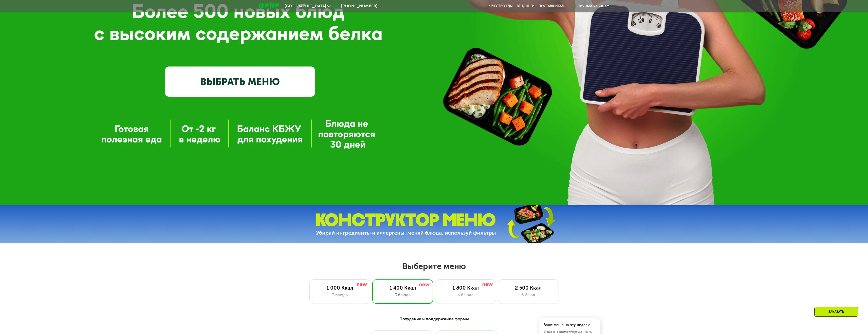 This screenshot has height=334, width=868. I want to click on div: 1 400 Ккал, so click(402, 288).